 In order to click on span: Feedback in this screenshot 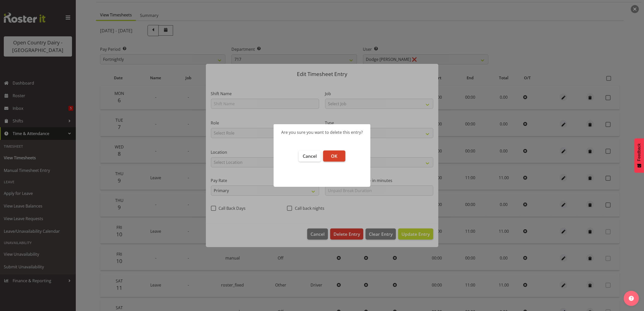, I will do `click(639, 152)`.